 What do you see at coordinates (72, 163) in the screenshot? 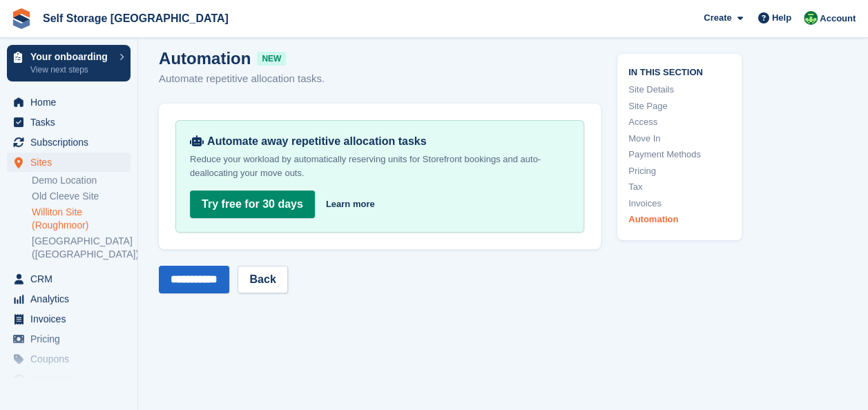
I see `span: Sites` at bounding box center [72, 163].